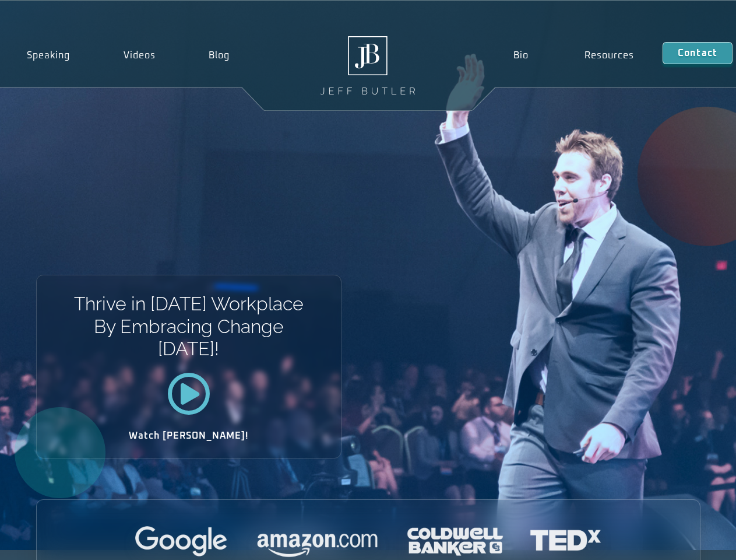  What do you see at coordinates (219, 55) in the screenshot?
I see `a: Blog` at bounding box center [219, 55].